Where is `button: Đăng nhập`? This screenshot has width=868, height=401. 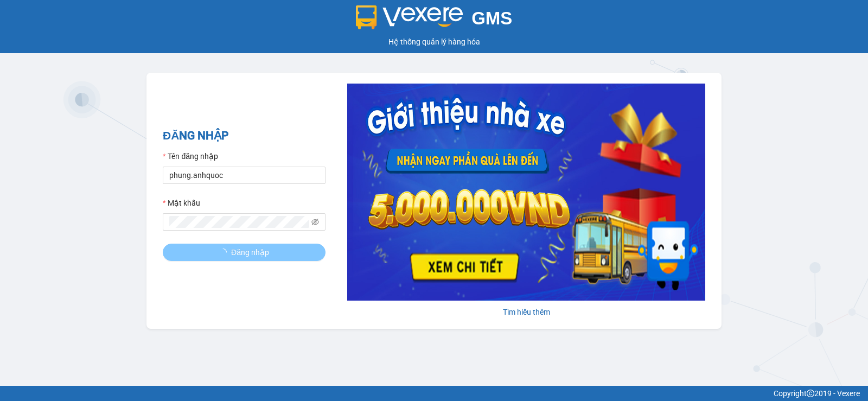 button: Đăng nhập is located at coordinates (244, 252).